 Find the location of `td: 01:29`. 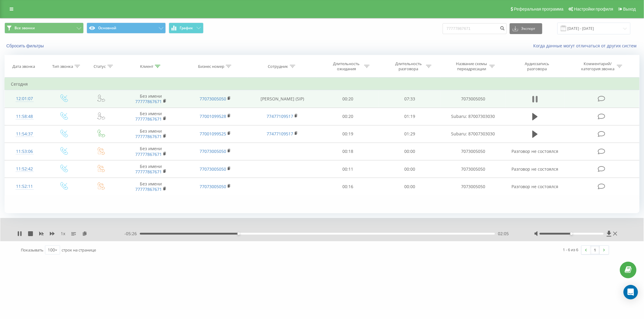

td: 01:29 is located at coordinates (410, 134).